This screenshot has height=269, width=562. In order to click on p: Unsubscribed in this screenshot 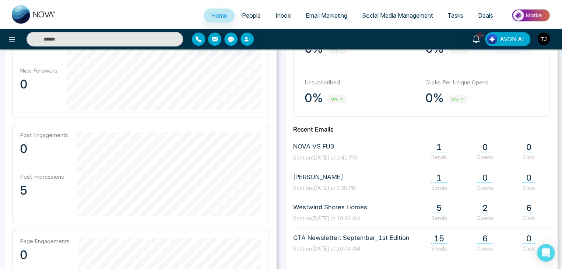, I will do `click(361, 82)`.